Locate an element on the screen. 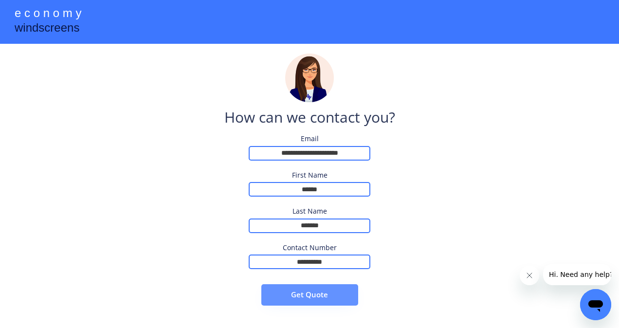 This screenshot has height=328, width=619. img: madeline.png is located at coordinates (309, 78).